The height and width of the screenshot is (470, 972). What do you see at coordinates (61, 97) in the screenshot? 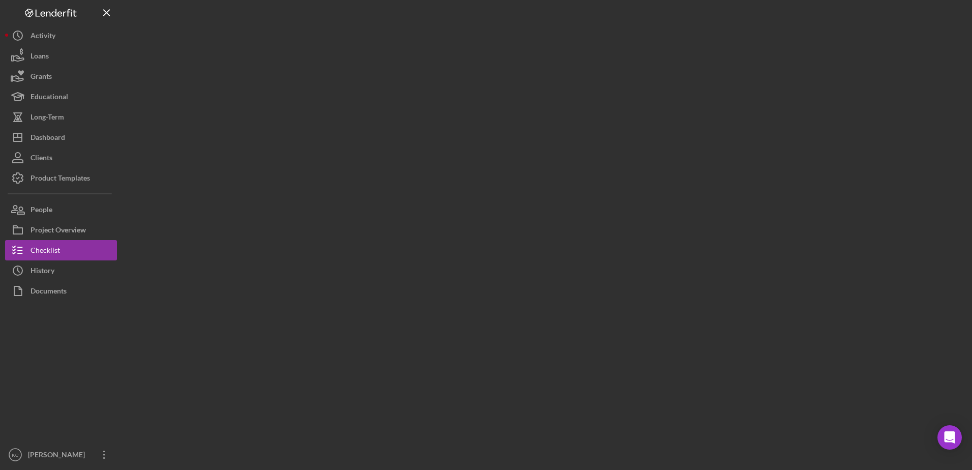
I see `button: Educational` at bounding box center [61, 97].